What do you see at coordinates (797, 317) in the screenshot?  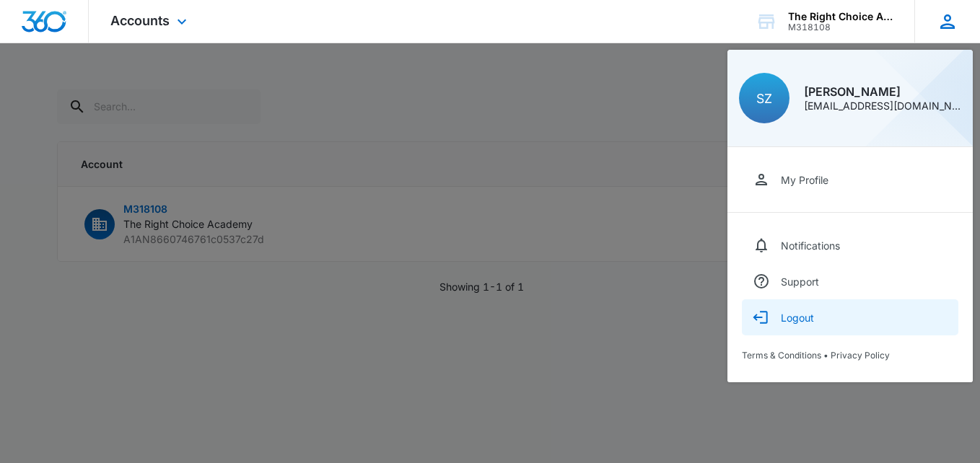 I see `div: Logout` at bounding box center [797, 317].